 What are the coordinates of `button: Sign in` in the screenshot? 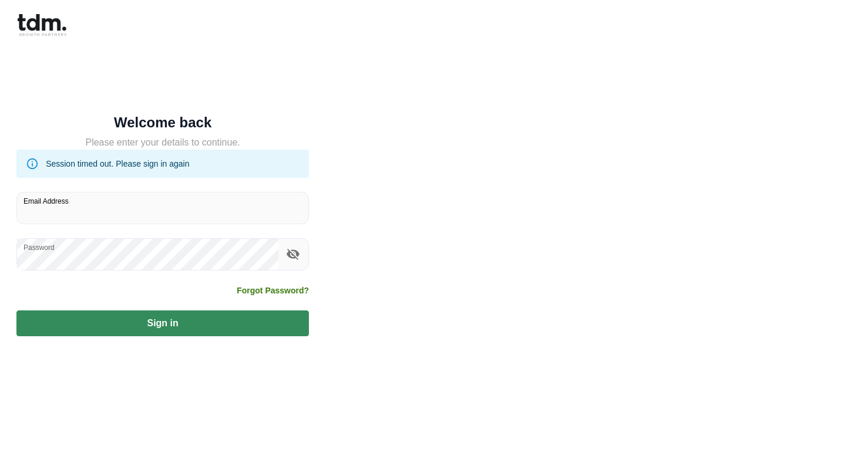 It's located at (163, 323).